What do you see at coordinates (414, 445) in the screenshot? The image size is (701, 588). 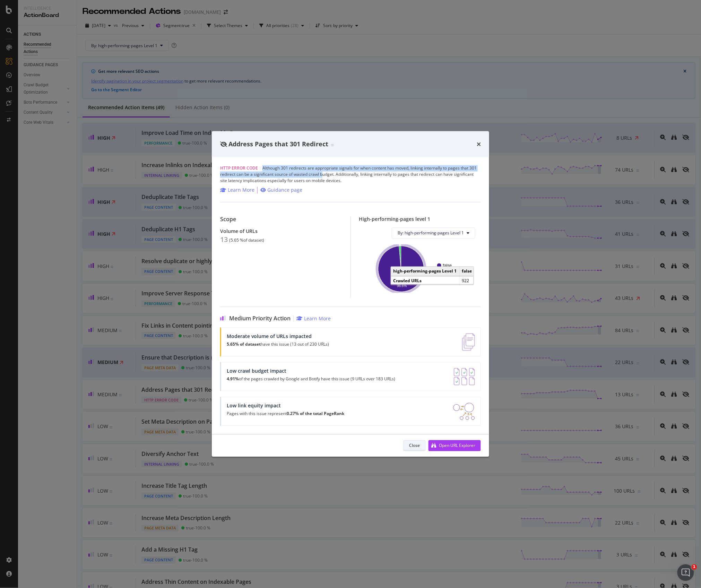 I see `div: Close` at bounding box center [414, 445].